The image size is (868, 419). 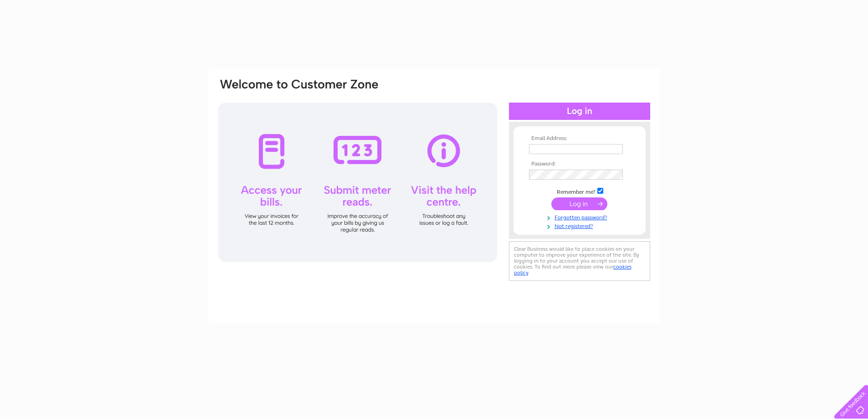 I want to click on a: cookies policy, so click(x=573, y=269).